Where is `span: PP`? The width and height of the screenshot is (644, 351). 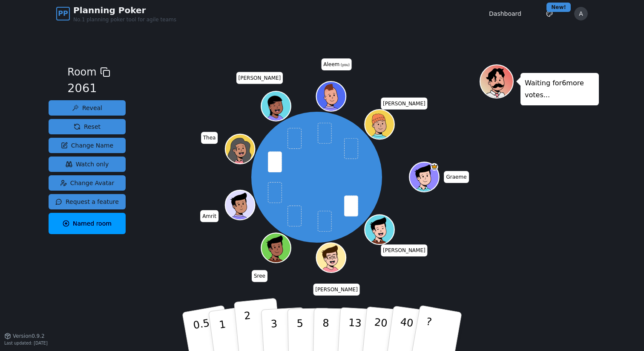 span: PP is located at coordinates (63, 14).